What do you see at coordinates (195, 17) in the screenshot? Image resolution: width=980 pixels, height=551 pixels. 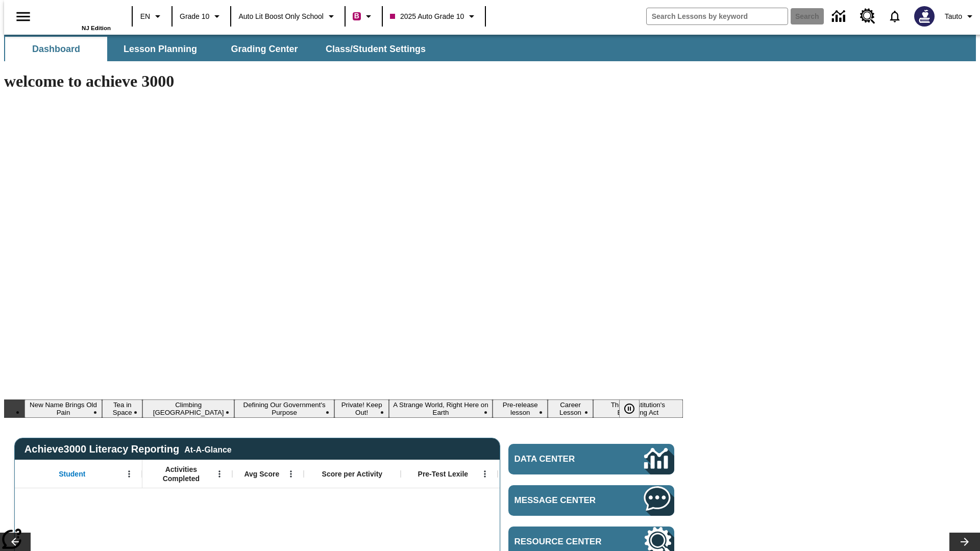 I see `span: Grade 10` at bounding box center [195, 17].